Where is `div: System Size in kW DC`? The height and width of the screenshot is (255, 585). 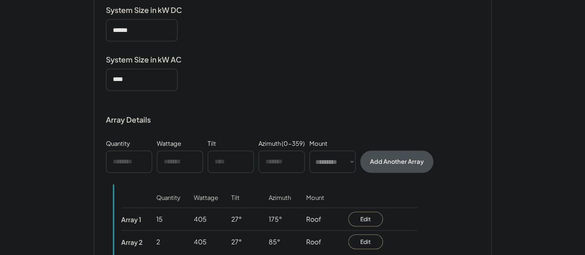 div: System Size in kW DC is located at coordinates (152, 10).